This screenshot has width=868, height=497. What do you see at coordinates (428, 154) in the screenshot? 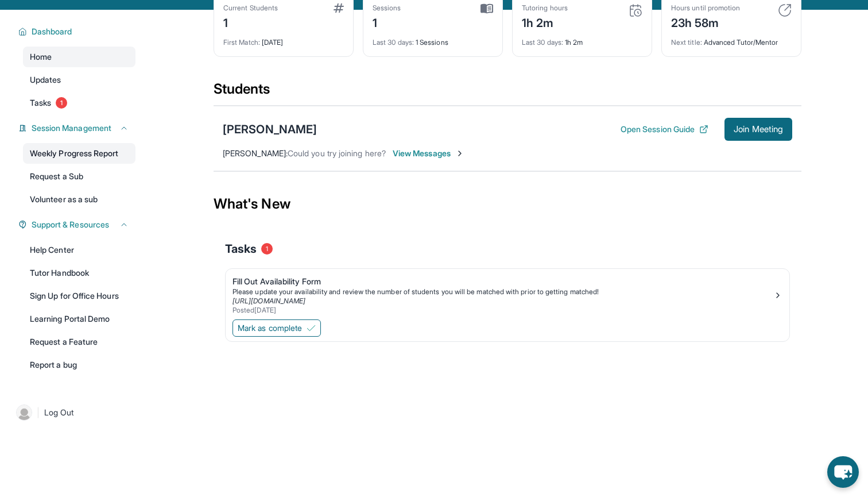
I see `span: View Messages` at bounding box center [428, 154].